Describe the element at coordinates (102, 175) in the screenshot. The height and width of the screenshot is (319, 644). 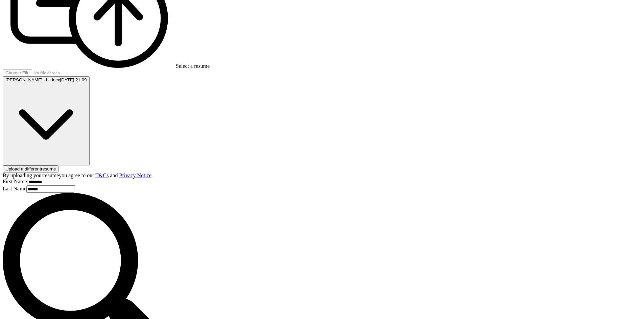
I see `a: T&Cs` at that location.